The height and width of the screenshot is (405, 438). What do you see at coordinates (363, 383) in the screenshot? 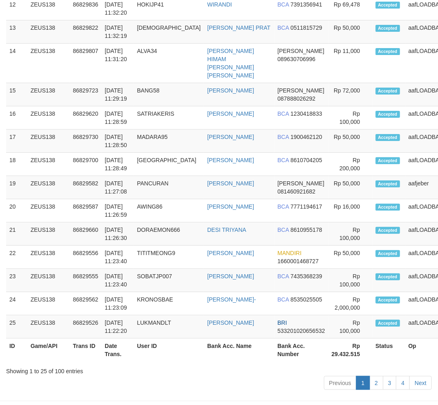
I see `a: 1` at bounding box center [363, 383].